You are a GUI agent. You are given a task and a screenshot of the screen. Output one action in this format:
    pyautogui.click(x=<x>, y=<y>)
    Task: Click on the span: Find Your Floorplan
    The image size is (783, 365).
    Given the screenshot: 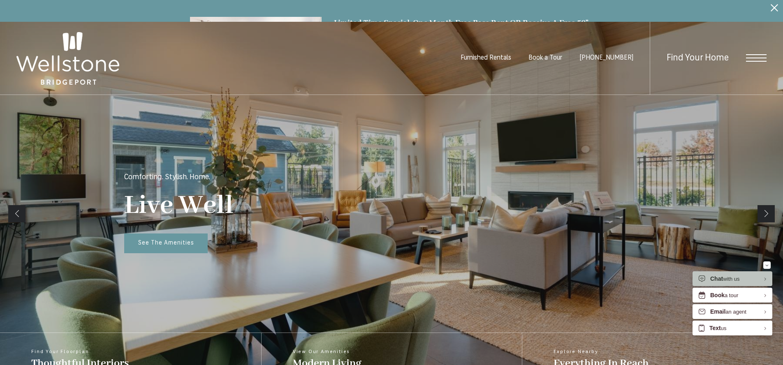 What is the action you would take?
    pyautogui.click(x=80, y=352)
    